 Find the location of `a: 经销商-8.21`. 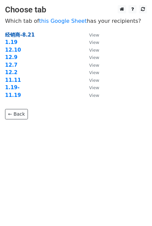

a: 经销商-8.21 is located at coordinates (20, 35).